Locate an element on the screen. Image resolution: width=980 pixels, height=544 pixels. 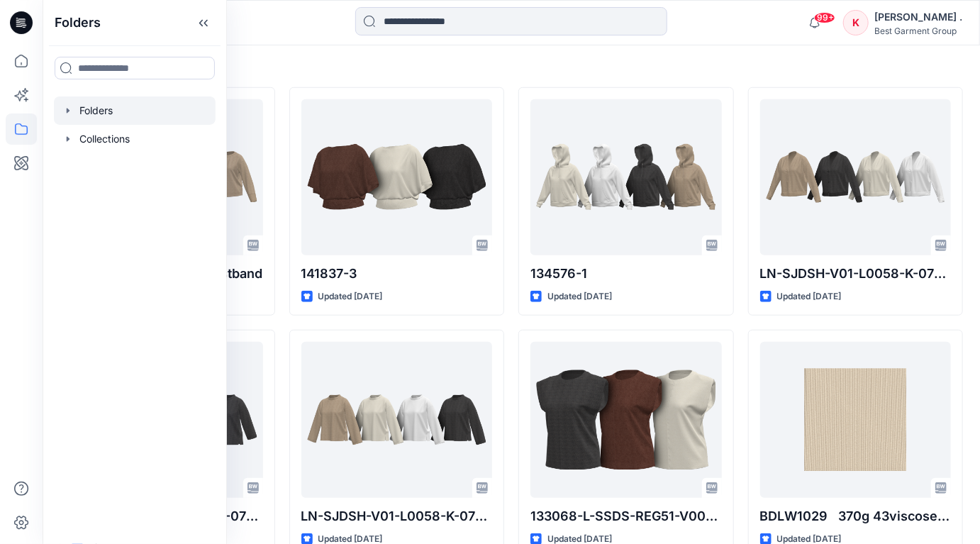
a: 141837-3 is located at coordinates (397, 177).